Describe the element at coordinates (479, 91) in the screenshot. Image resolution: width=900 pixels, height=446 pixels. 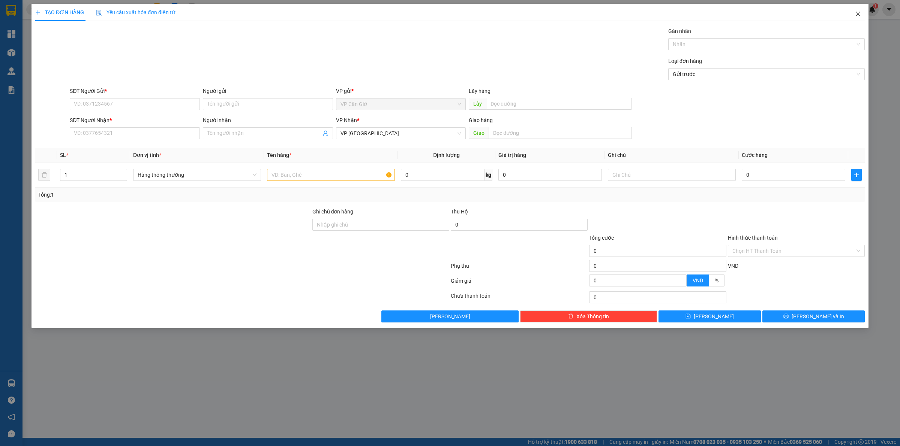
I see `span: Lấy hàng` at that location.